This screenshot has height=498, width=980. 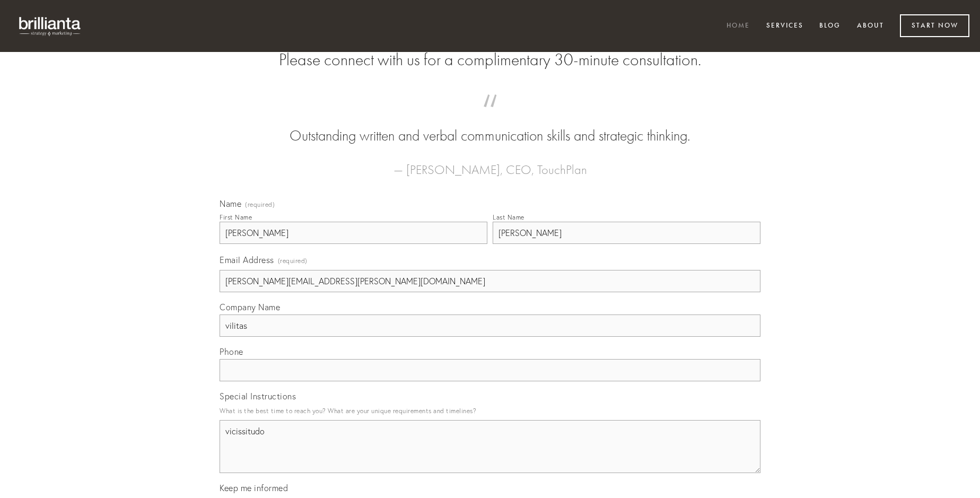 I want to click on blockquote: Outstanding written and verbal communication skills and strategic thinking., so click(x=490, y=126).